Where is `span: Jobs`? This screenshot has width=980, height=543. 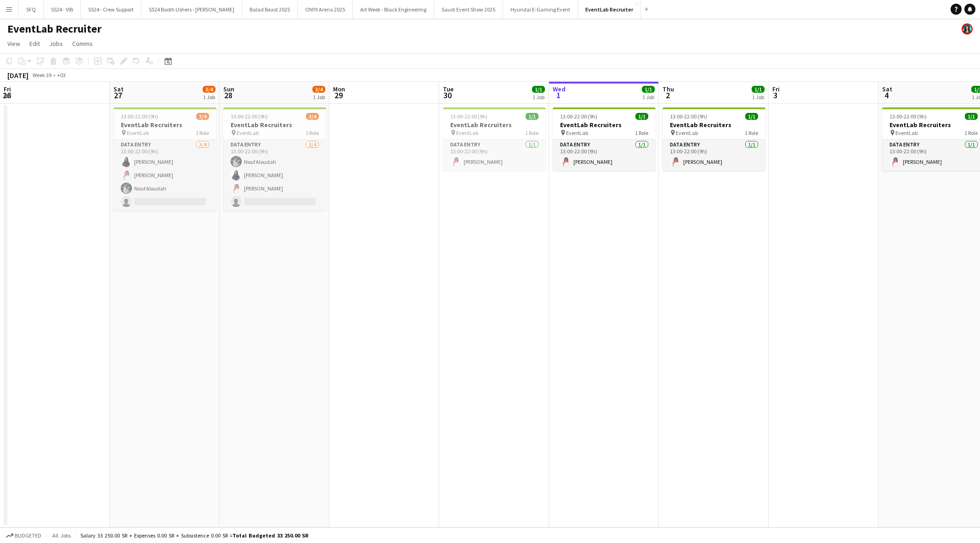
span: Jobs is located at coordinates (56, 44).